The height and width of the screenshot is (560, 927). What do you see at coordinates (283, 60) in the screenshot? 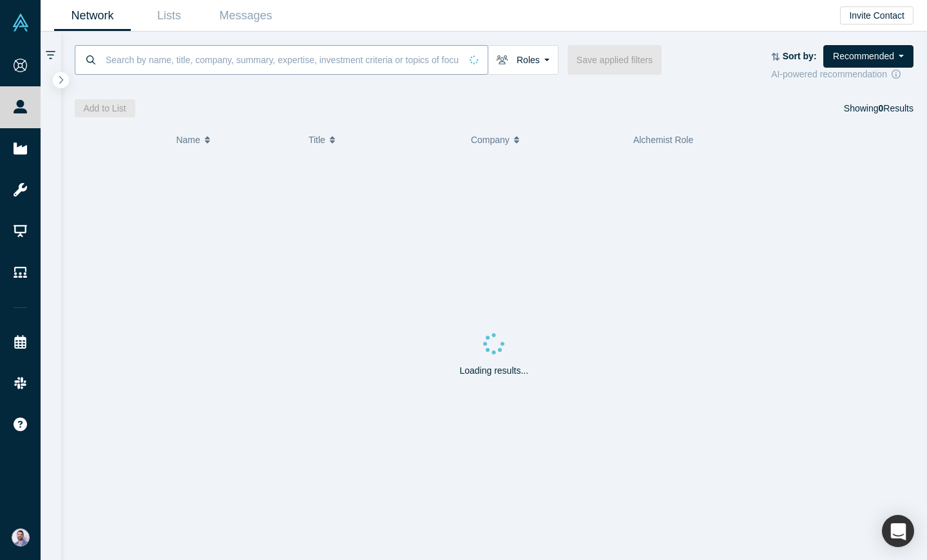
I see `input: Search by name, title, company, summary, expertise, investment criteria or topics of focus` at bounding box center [283, 60].